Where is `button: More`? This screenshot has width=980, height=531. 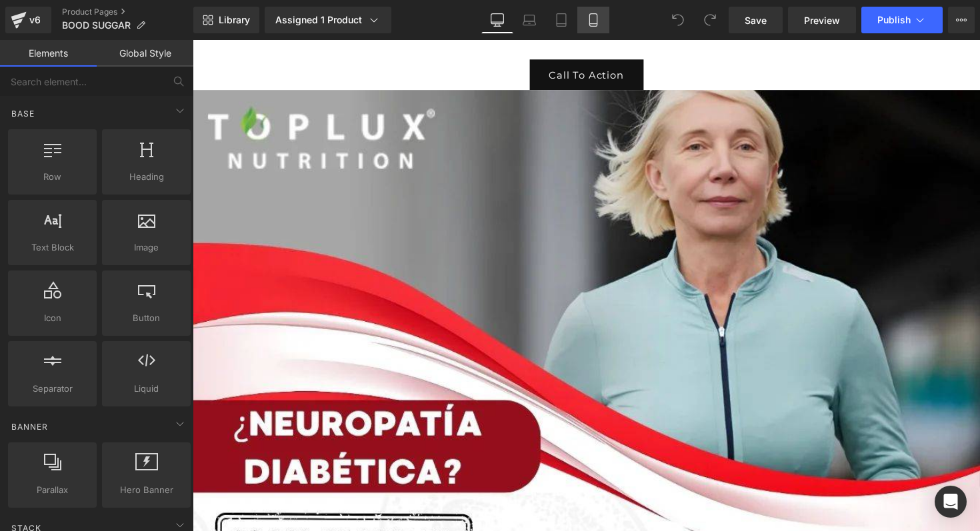
button: More is located at coordinates (961, 20).